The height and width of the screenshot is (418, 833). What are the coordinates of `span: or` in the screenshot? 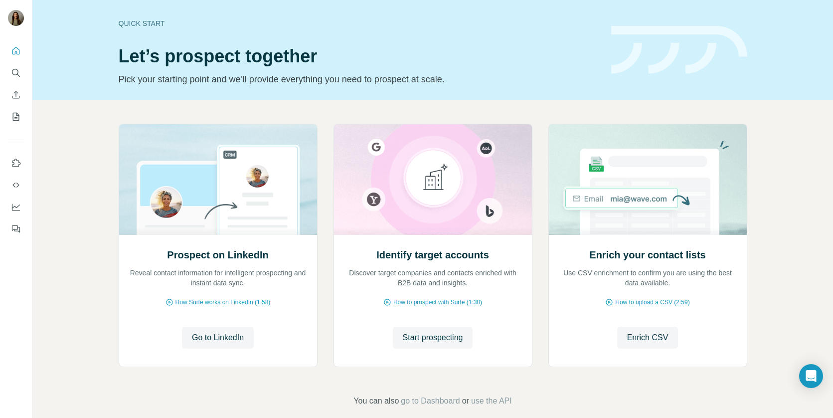 It's located at (465, 401).